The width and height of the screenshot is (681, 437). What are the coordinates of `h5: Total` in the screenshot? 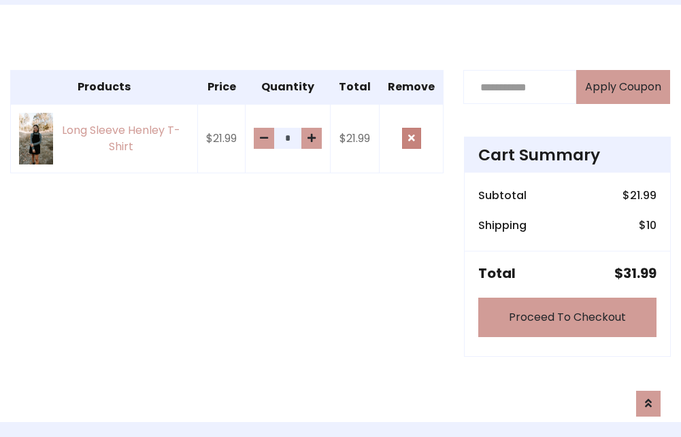 It's located at (497, 274).